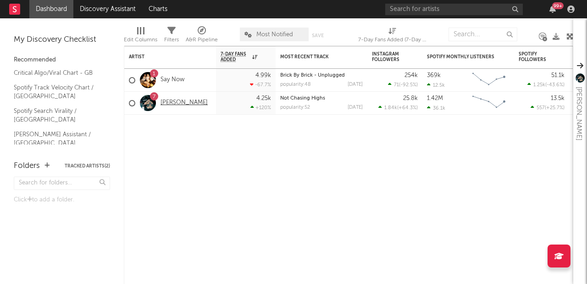 The width and height of the screenshot is (587, 284). I want to click on div: Not Chasing Highs, so click(321, 98).